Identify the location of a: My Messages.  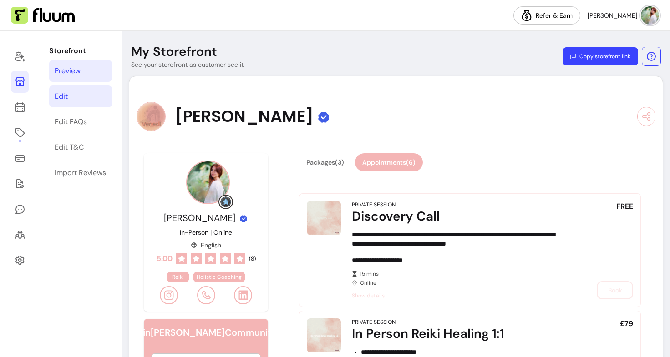
(20, 209).